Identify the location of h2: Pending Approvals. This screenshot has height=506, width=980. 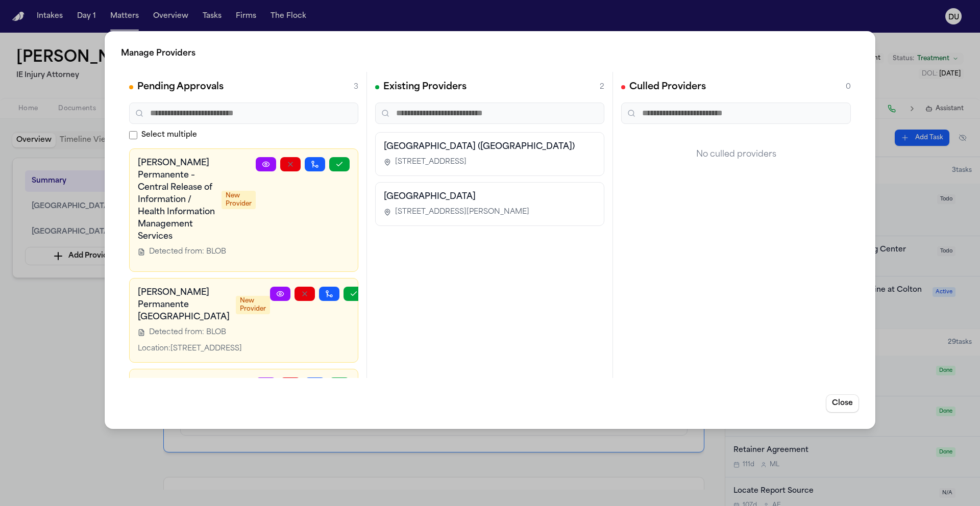
(180, 87).